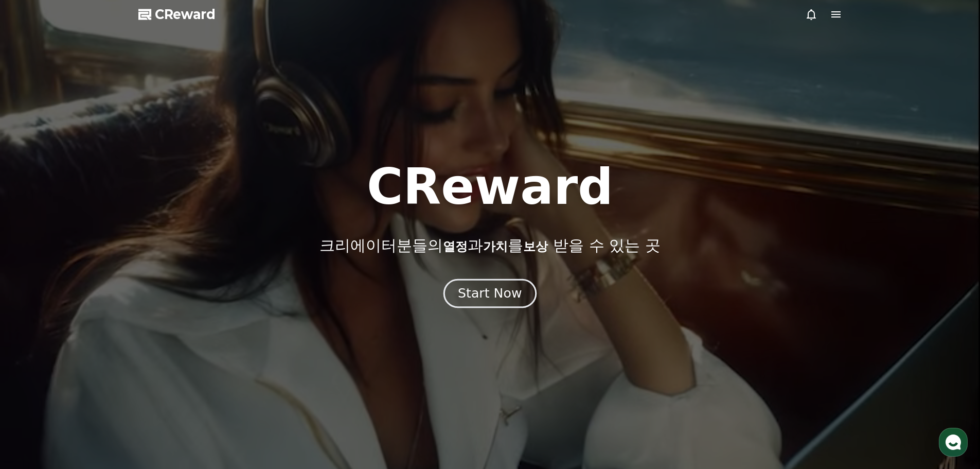  Describe the element at coordinates (101, 339) in the screenshot. I see `a: 대화` at that location.